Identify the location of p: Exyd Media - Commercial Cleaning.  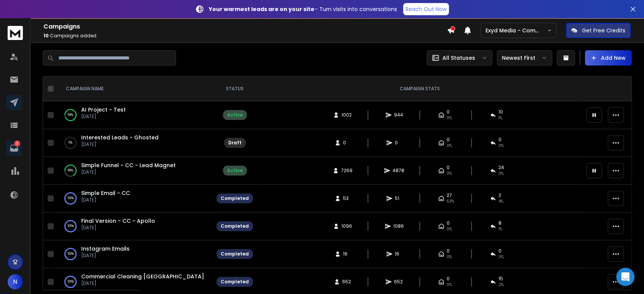
(516, 30).